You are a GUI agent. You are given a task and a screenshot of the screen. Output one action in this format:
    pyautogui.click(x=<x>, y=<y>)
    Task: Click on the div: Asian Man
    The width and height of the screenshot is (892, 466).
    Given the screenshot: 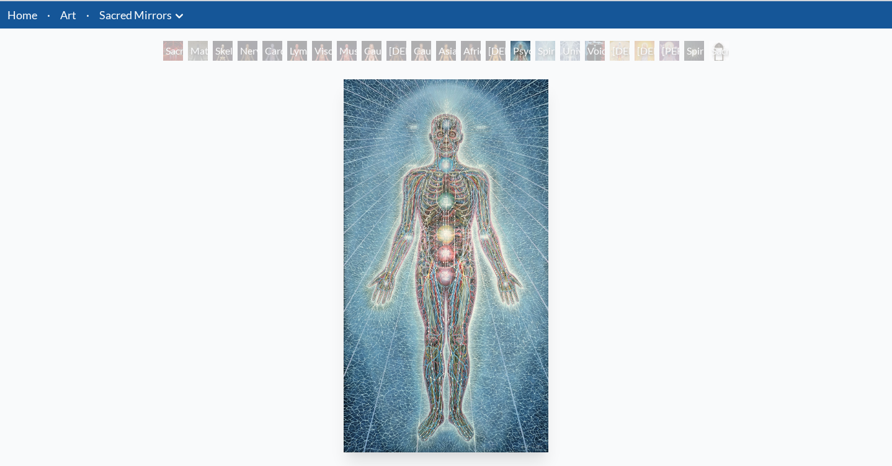 What is the action you would take?
    pyautogui.click(x=446, y=51)
    